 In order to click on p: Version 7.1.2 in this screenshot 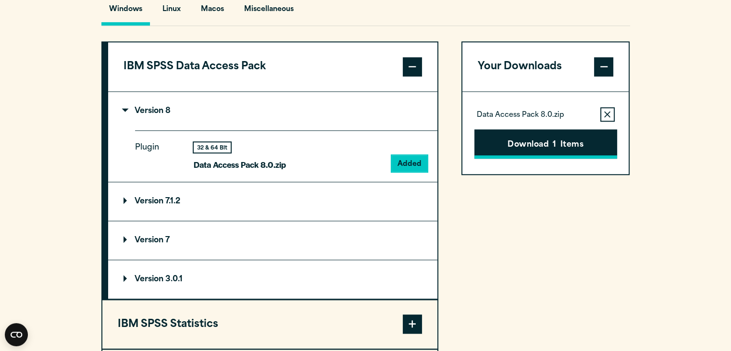, I will do `click(152, 201)`.